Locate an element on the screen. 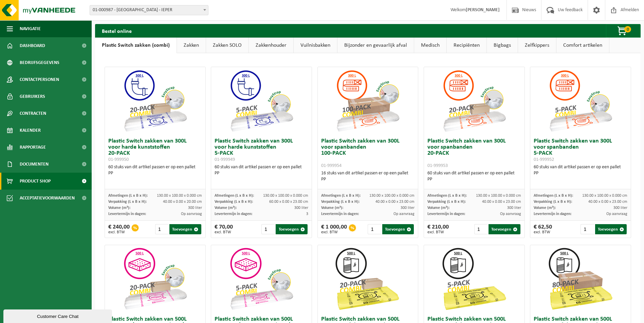 The image size is (644, 323). span: Bedrijfsgegevens is located at coordinates (40, 63).